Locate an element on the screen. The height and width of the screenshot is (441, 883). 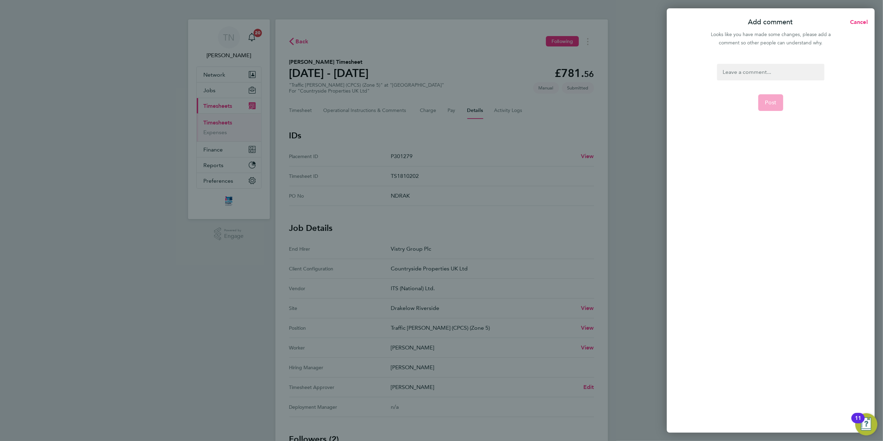
div: 11 is located at coordinates (858, 422).